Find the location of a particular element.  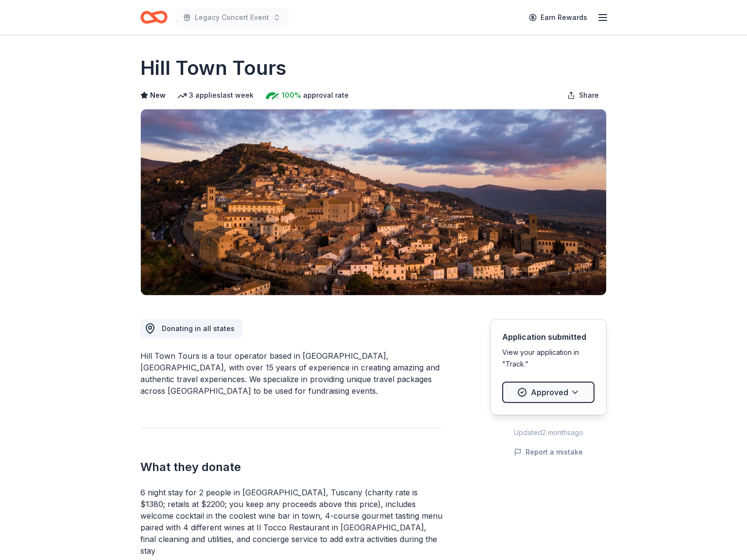

h2: What they donate is located at coordinates (292, 467).